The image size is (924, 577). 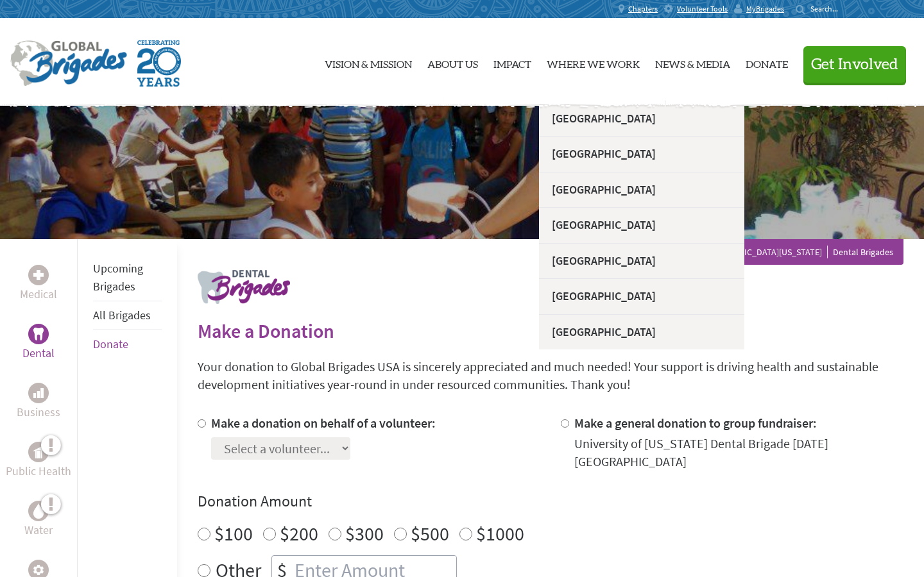 What do you see at coordinates (159, 63) in the screenshot?
I see `img: Global Brigades Celebrating 20 Years` at bounding box center [159, 63].